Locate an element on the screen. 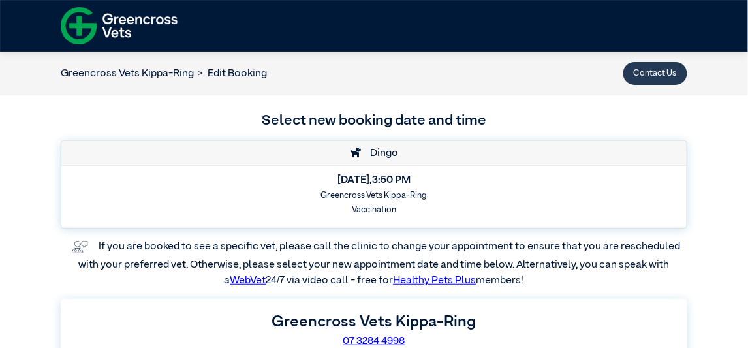 This screenshot has height=348, width=748. span: 07 3284 4998 is located at coordinates (374, 341).